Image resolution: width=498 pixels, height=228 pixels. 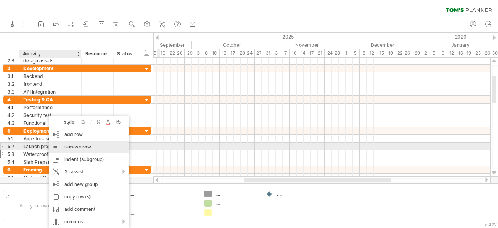 What do you see at coordinates (126, 54) in the screenshot?
I see `div: Status` at bounding box center [126, 54].